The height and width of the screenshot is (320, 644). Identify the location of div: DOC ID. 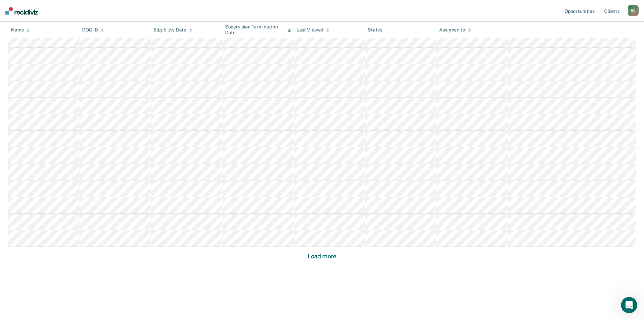
(93, 30).